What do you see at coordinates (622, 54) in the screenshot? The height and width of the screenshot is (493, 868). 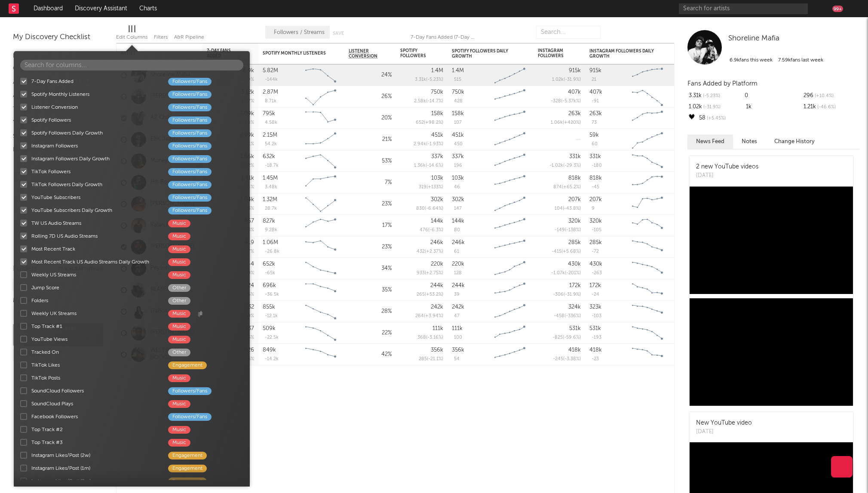 I see `div: Instagram Followers Daily Growth` at bounding box center [622, 54].